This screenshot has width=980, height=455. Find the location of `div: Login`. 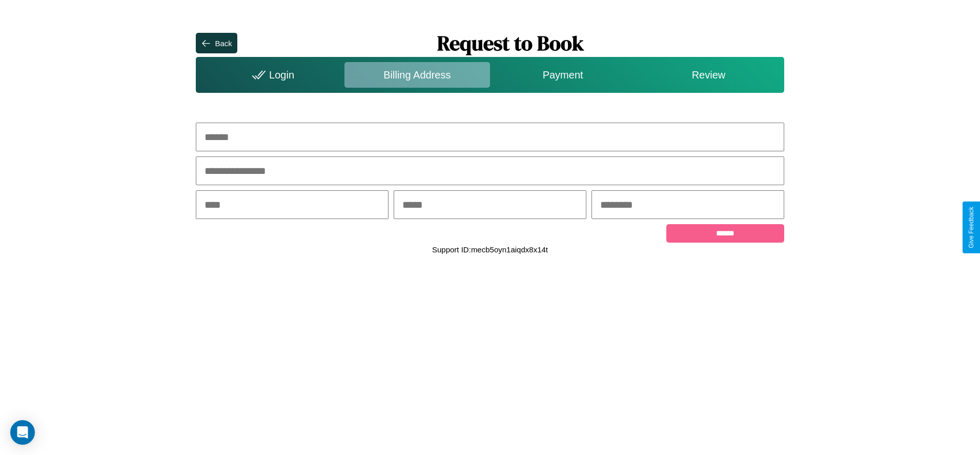

div: Login is located at coordinates (271, 75).